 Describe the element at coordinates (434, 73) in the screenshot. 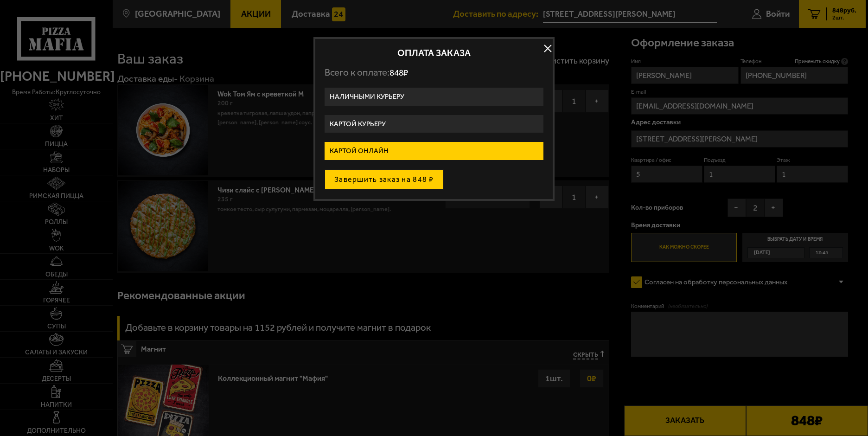

I see `p: Всего к оплате:` at that location.